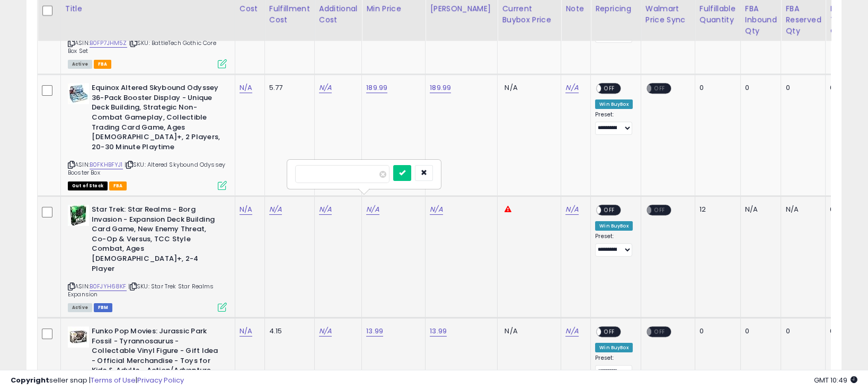 This screenshot has width=868, height=391. Describe the element at coordinates (393, 8) in the screenshot. I see `div: Min Price` at that location.